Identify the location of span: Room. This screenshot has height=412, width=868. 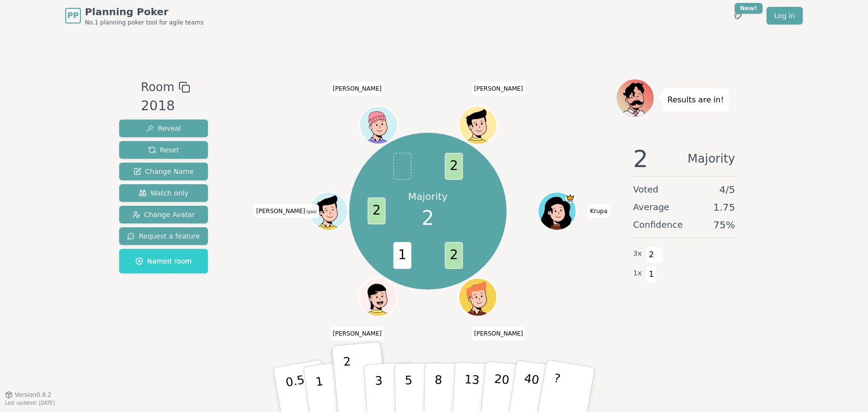
(157, 87).